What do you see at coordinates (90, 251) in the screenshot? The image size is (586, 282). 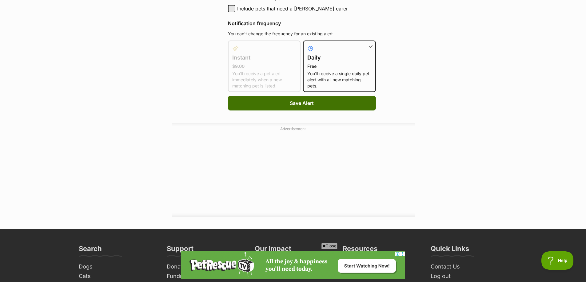 I see `h3: Search` at bounding box center [90, 251].